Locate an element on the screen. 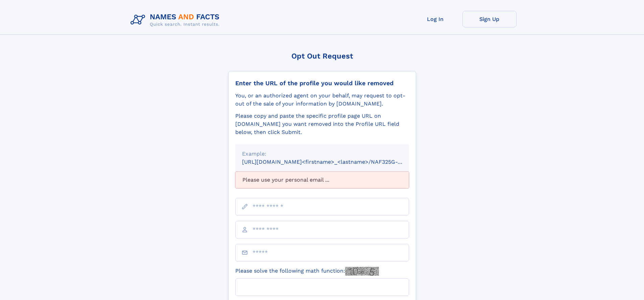  a: Log In is located at coordinates (436, 19).